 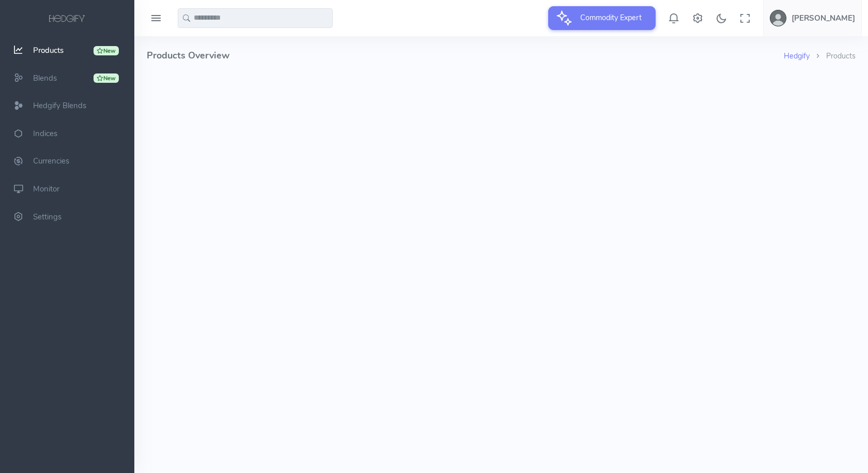 What do you see at coordinates (46, 189) in the screenshot?
I see `span: Monitor` at bounding box center [46, 189].